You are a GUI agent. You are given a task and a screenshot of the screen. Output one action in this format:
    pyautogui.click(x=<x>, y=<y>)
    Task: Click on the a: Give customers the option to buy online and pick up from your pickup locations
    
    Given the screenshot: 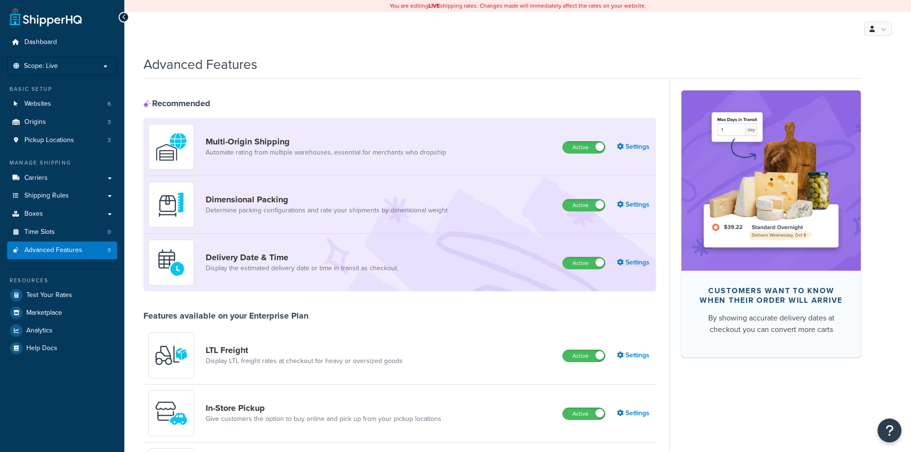 What is the action you would take?
    pyautogui.click(x=323, y=419)
    